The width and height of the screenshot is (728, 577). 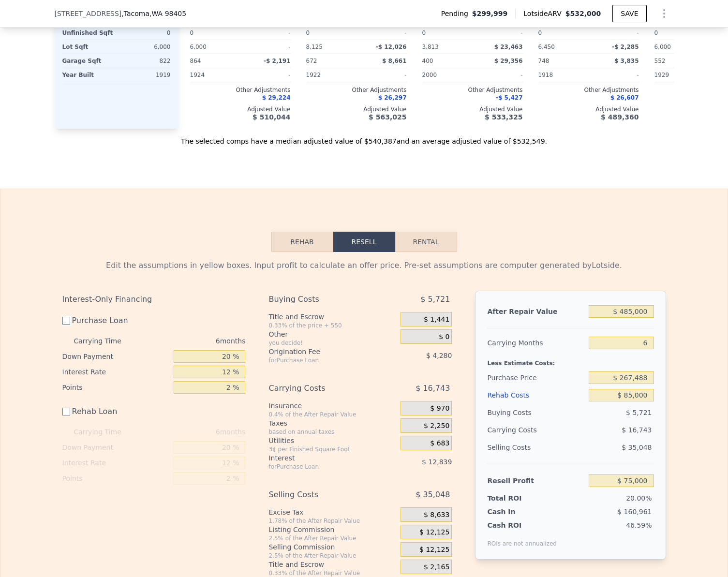 I want to click on div: Lot Sqft, so click(x=88, y=47).